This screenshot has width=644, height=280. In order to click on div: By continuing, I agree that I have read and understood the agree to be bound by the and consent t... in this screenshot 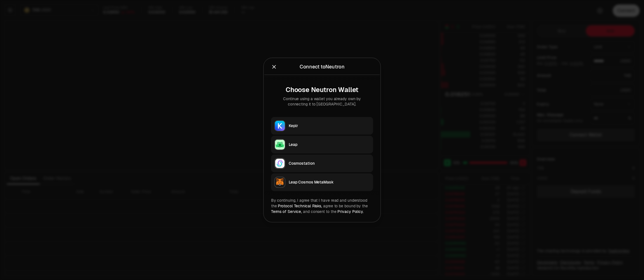, I will do `click(322, 206)`.